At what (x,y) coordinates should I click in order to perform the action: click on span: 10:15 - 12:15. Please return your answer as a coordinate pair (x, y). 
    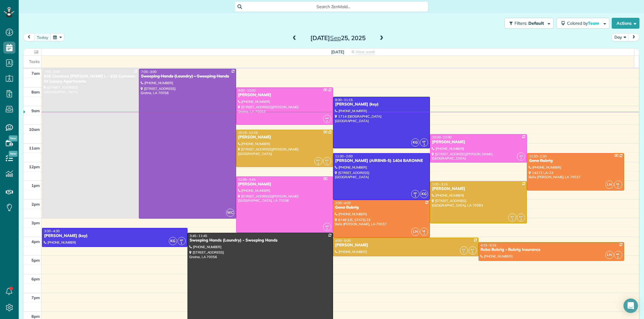
    Looking at the image, I should click on (247, 133).